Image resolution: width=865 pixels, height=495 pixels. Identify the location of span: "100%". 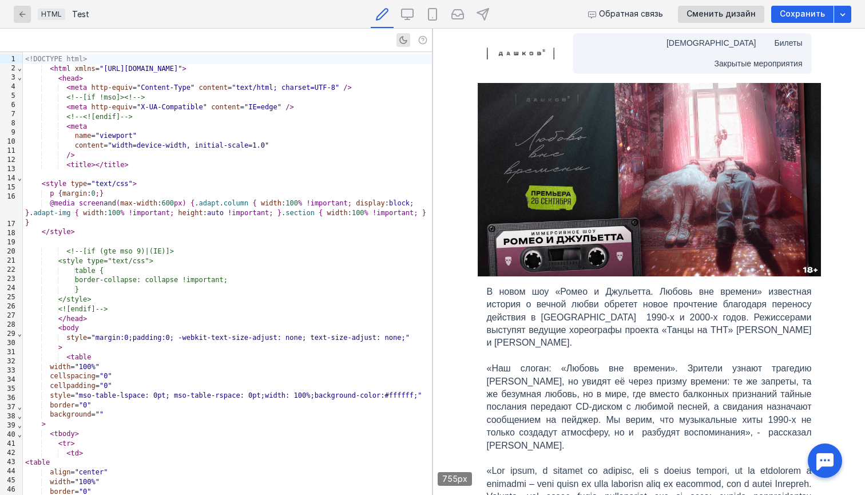
(87, 482).